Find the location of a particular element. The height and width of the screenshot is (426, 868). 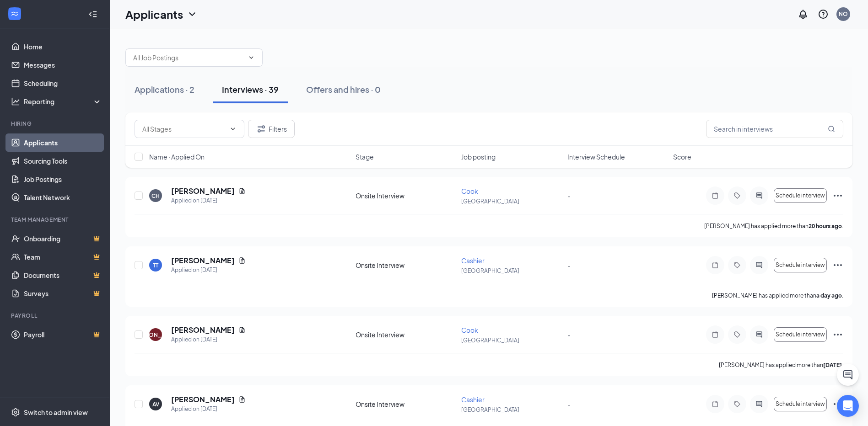

div: TT is located at coordinates (156, 265).